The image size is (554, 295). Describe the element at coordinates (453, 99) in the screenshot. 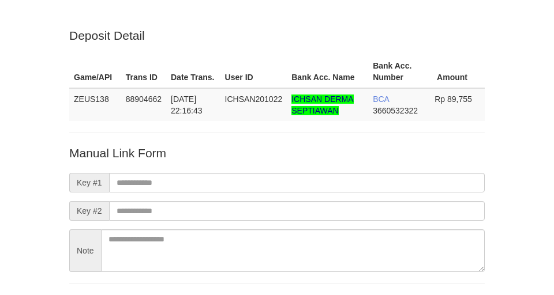

I see `span: Rp 89,755` at that location.